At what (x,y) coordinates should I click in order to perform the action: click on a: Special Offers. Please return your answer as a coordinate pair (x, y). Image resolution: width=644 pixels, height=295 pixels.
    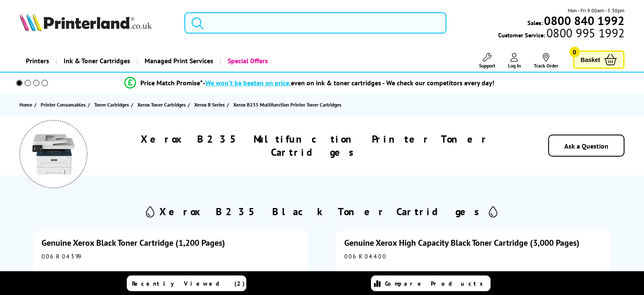
    Looking at the image, I should click on (247, 61).